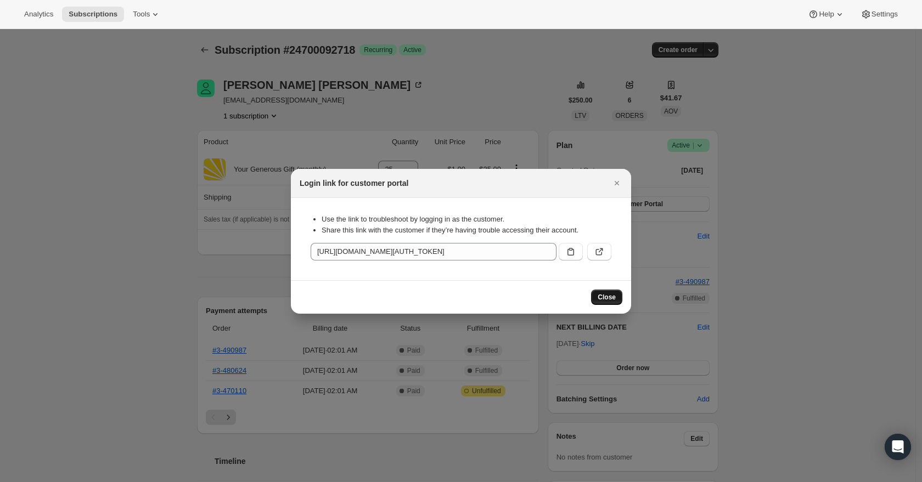  Describe the element at coordinates (141, 14) in the screenshot. I see `span: Tools` at that location.